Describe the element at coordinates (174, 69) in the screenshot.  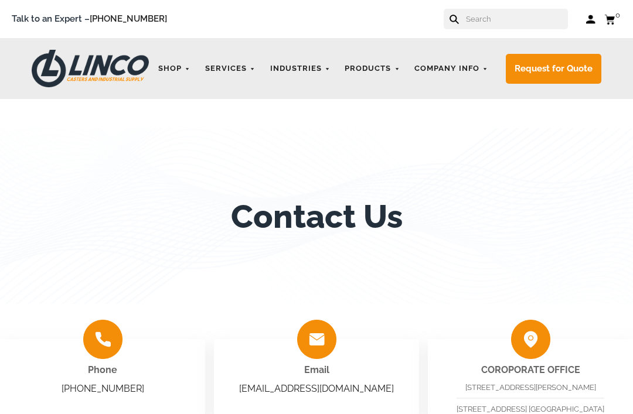
I see `a: Shop` at that location.